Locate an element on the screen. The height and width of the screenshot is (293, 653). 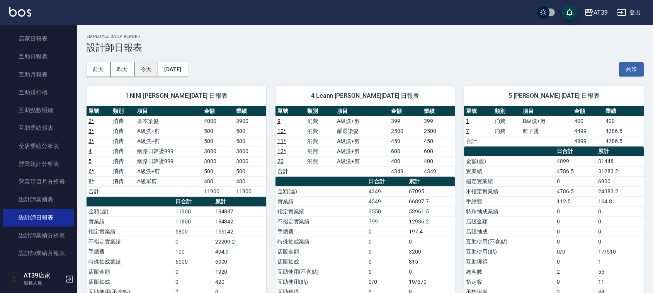
td: 19/570 is located at coordinates (431, 282).